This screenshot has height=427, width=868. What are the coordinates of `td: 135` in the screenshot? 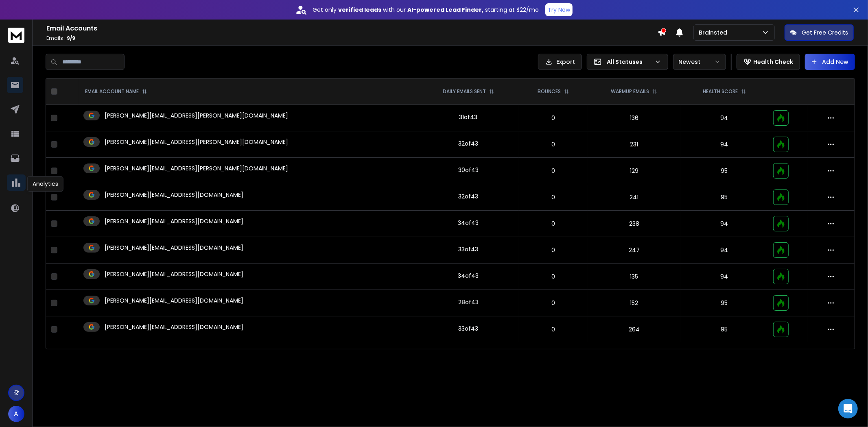 It's located at (634, 276).